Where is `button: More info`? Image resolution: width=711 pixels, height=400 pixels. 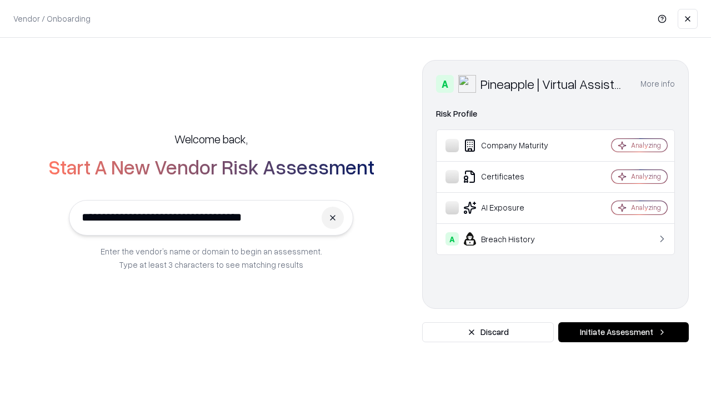
button: More info is located at coordinates (658, 84).